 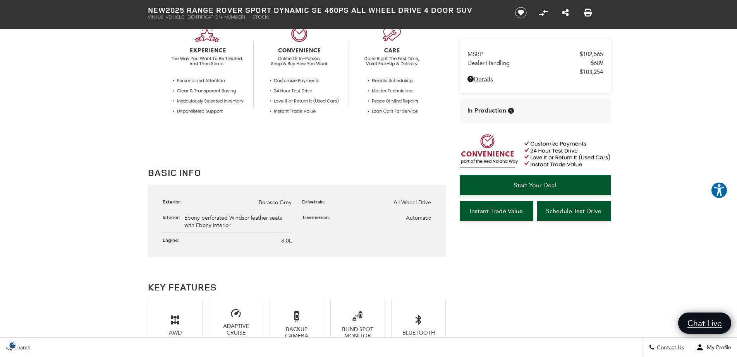 What do you see at coordinates (175, 333) in the screenshot?
I see `div: AWD` at bounding box center [175, 333].